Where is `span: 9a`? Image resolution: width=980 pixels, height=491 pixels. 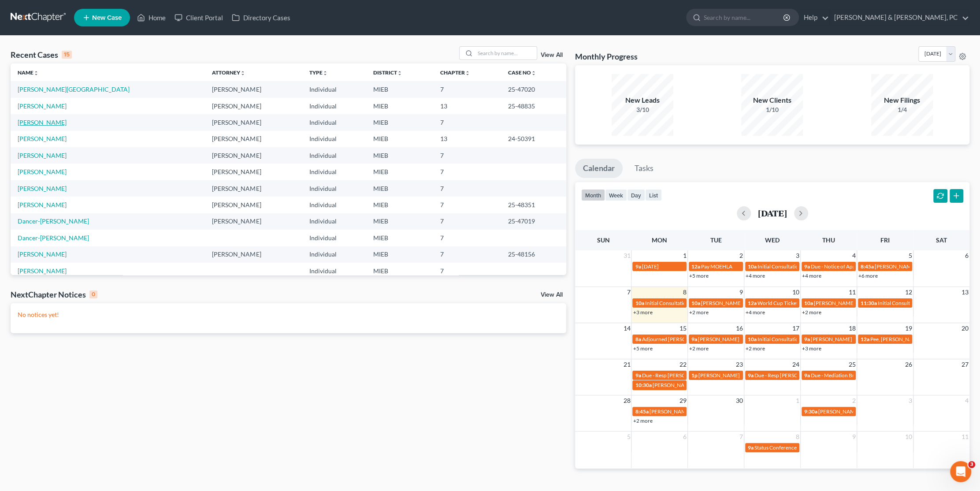
span: 9a is located at coordinates (750, 447).